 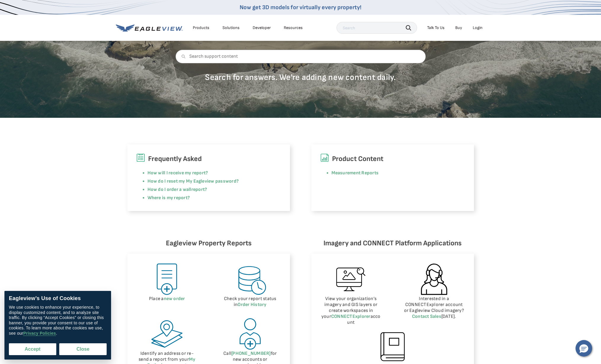 I want to click on a: Measurement Reports, so click(x=355, y=173).